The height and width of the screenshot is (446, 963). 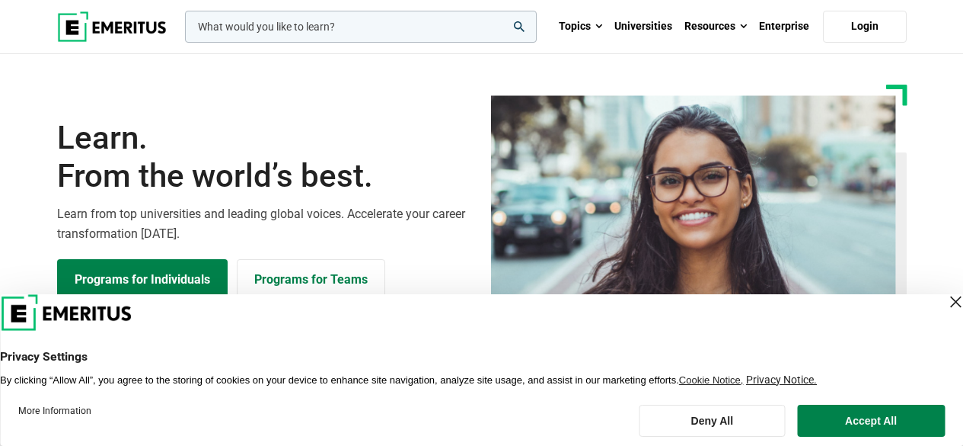 What do you see at coordinates (265, 157) in the screenshot?
I see `h1: Learn.` at bounding box center [265, 157].